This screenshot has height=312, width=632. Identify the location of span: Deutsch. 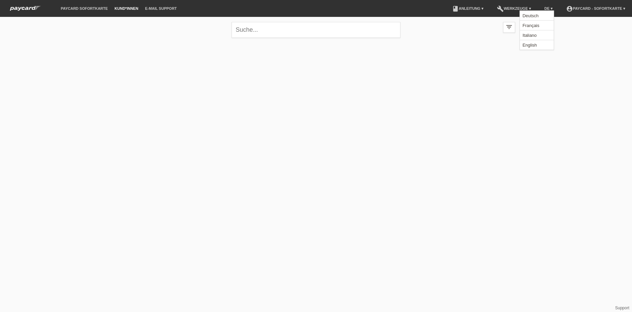
(530, 16).